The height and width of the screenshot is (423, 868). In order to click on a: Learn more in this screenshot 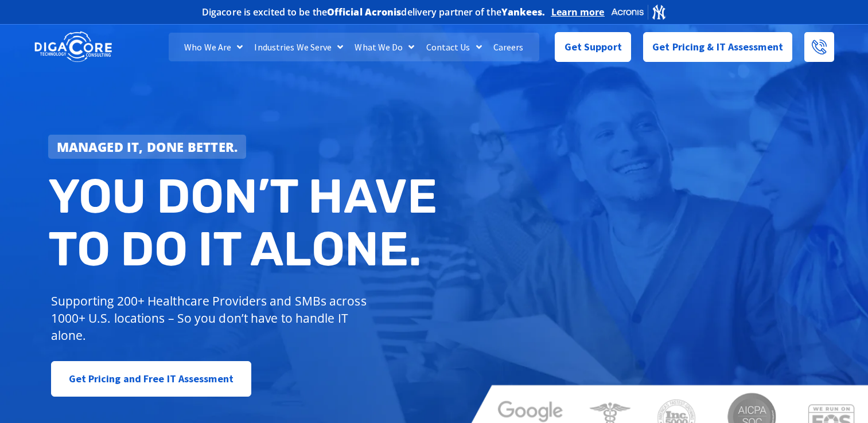, I will do `click(578, 12)`.